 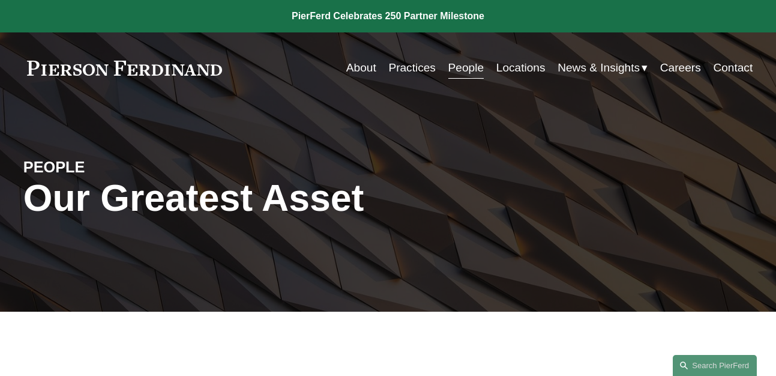 What do you see at coordinates (733, 68) in the screenshot?
I see `a: Contact` at bounding box center [733, 68].